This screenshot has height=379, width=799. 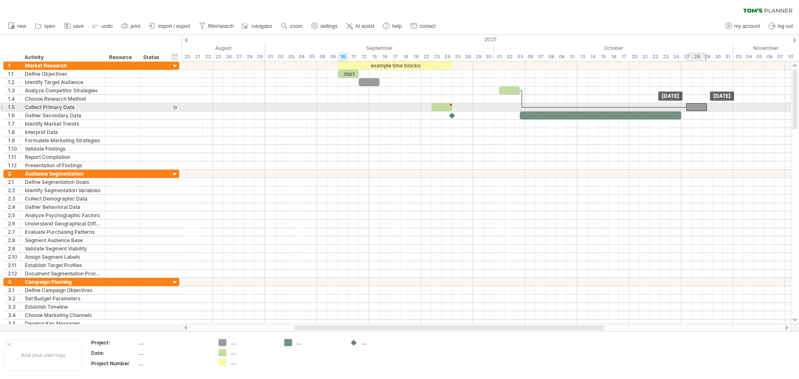 What do you see at coordinates (63, 132) in the screenshot?
I see `div: Interpret Data` at bounding box center [63, 132].